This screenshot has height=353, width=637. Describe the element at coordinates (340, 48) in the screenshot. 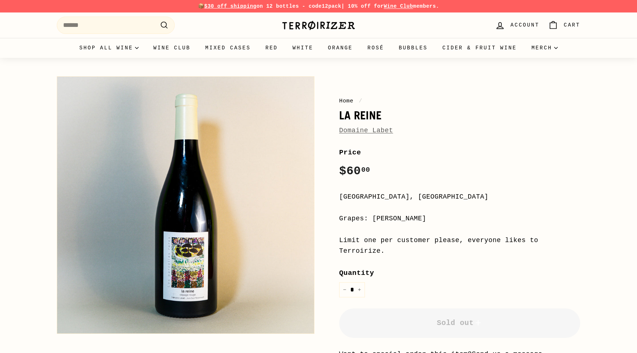

I see `a: Orange` at that location.